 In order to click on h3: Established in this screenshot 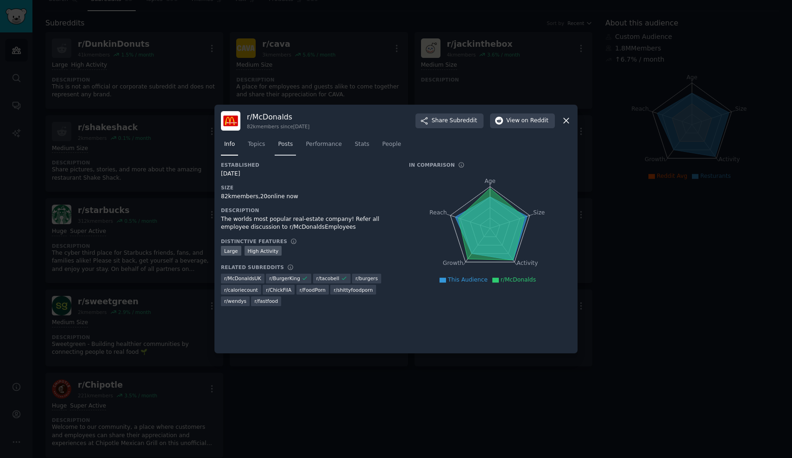, I will do `click(308, 165)`.